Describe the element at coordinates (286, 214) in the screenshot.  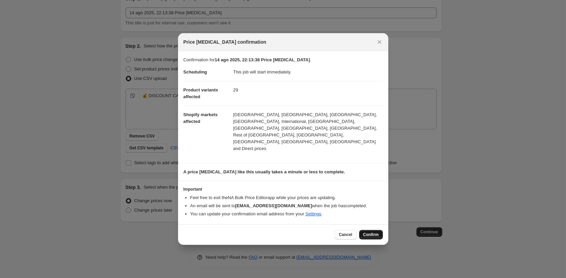
I see `li: You can update your confirmation email address from your .` at that location.